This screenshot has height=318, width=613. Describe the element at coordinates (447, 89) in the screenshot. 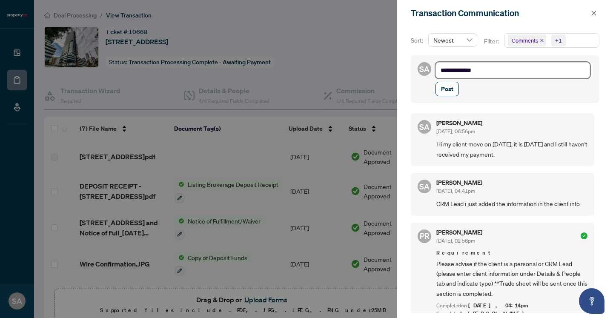

I see `span: Post` at that location.